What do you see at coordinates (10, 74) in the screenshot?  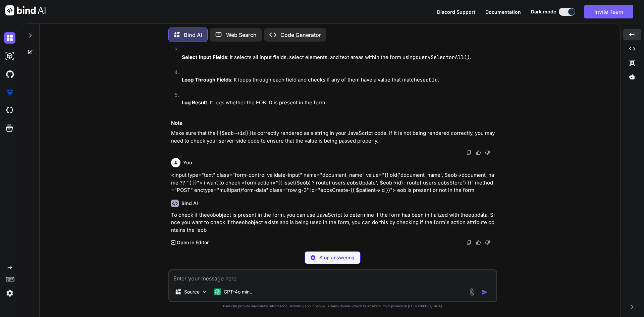 I see `img: githubDark` at bounding box center [10, 74].